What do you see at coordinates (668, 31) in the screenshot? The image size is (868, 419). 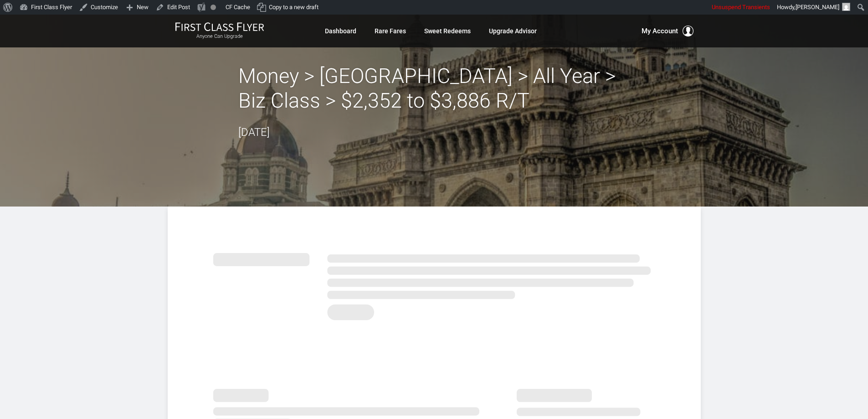 I see `button: My Account` at bounding box center [668, 31].